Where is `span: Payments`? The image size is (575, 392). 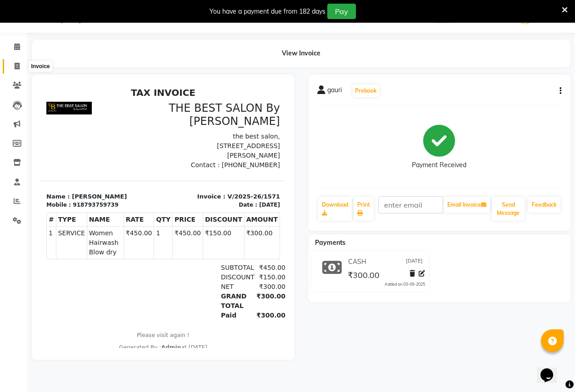 span: Payments is located at coordinates (330, 243).